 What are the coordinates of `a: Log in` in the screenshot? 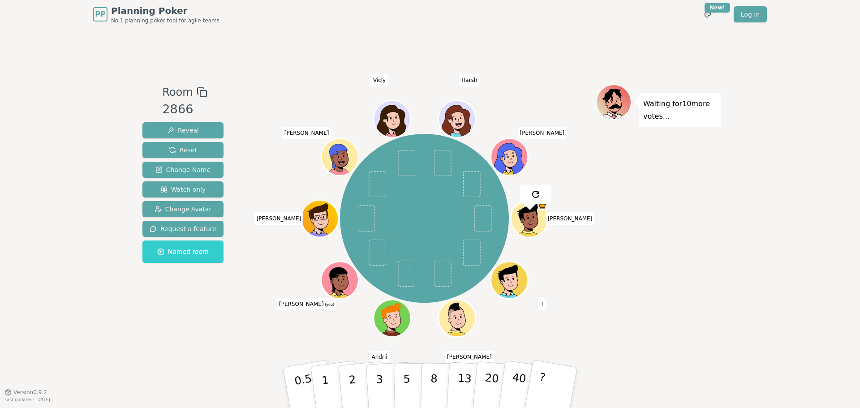 It's located at (751, 14).